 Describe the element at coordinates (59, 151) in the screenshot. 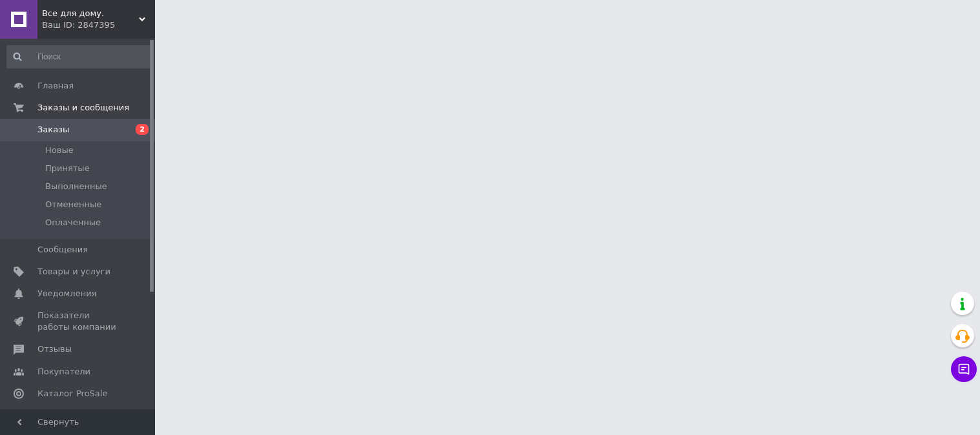

I see `span: Новые` at that location.